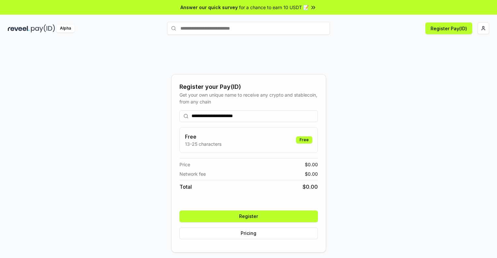  Describe the element at coordinates (248, 87) in the screenshot. I see `div: Register your Pay(ID)` at that location.